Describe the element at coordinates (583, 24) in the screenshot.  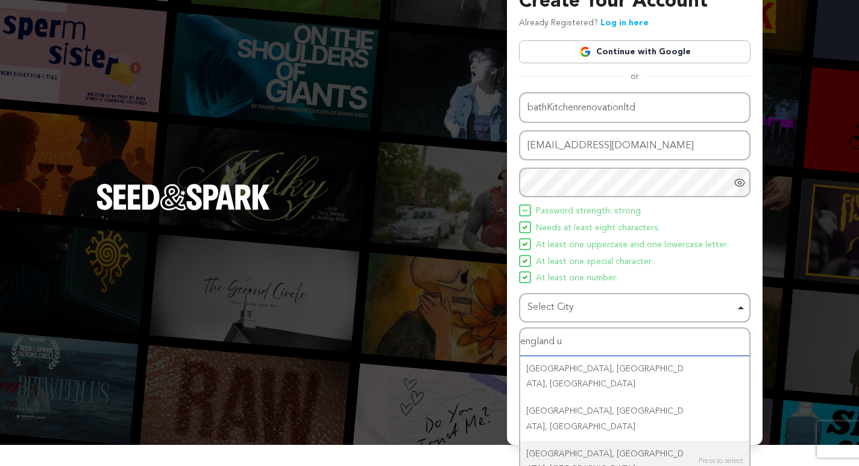
I see `p: Already Registered?` at that location.